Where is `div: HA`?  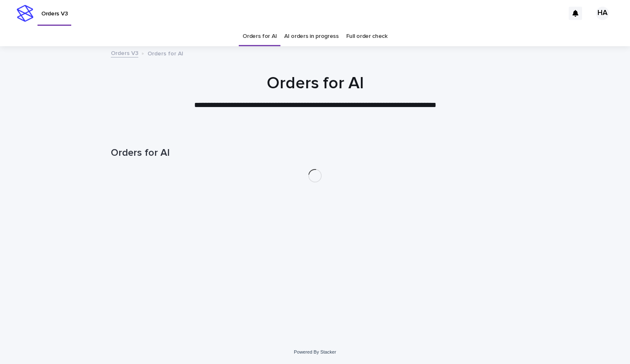
div: HA is located at coordinates (603, 13).